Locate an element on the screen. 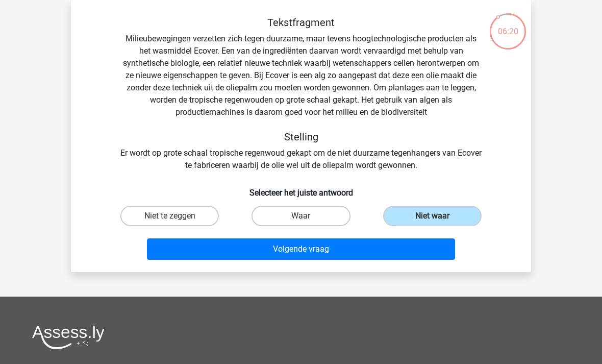  label: Niet waar is located at coordinates (432, 216).